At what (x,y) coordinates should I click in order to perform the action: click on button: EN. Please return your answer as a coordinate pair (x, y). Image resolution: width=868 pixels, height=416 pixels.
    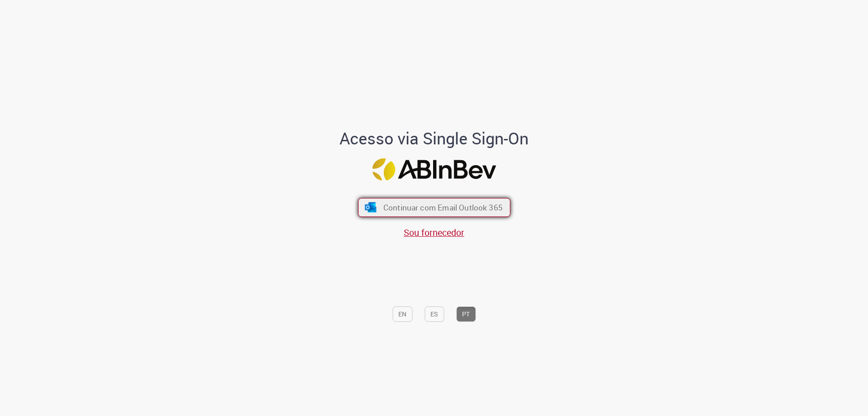
    Looking at the image, I should click on (403, 314).